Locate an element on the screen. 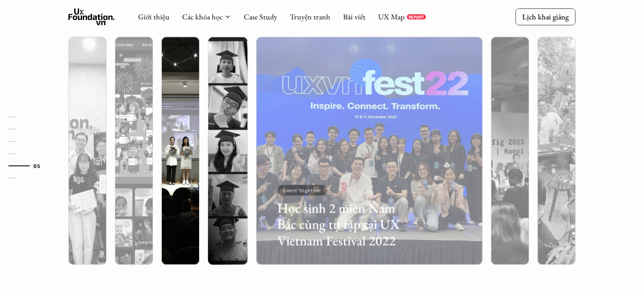 The width and height of the screenshot is (644, 295). a: Lịch khai giảng is located at coordinates (546, 16).